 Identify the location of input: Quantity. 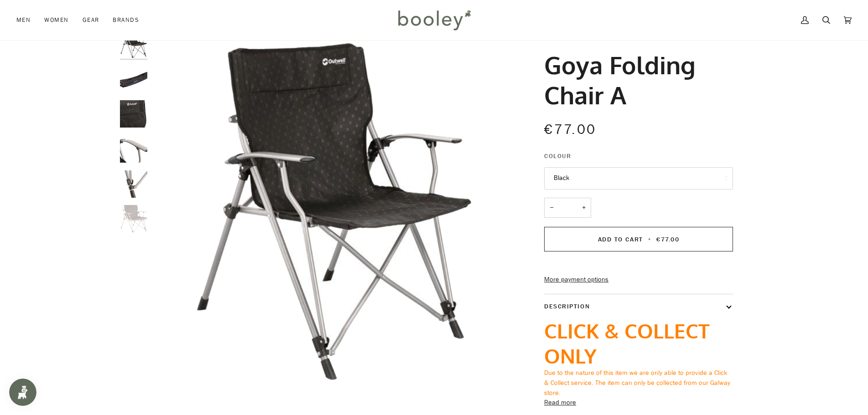
(567, 208).